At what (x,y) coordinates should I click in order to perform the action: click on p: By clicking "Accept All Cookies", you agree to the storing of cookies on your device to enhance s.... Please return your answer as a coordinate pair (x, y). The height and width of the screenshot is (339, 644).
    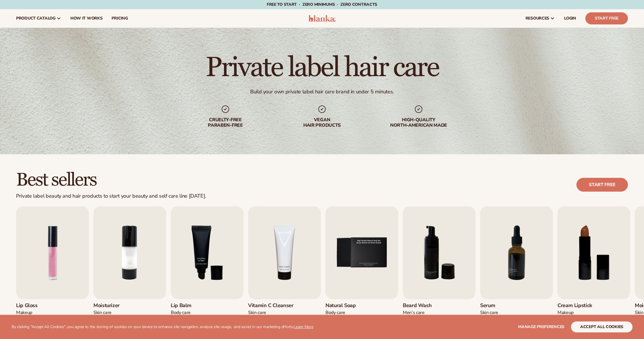
    Looking at the image, I should click on (162, 327).